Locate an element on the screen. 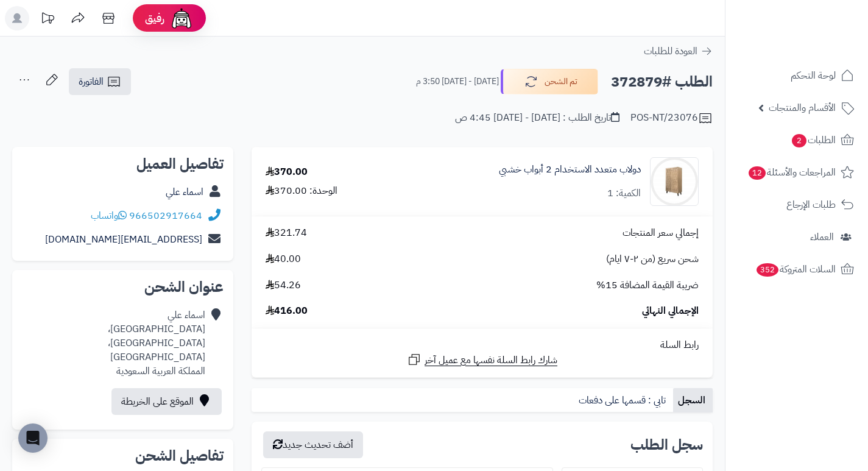  a: اسماء علي is located at coordinates (185, 192).